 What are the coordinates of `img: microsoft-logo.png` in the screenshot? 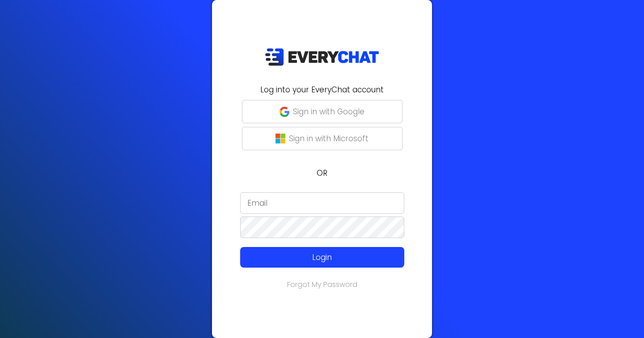 It's located at (280, 139).